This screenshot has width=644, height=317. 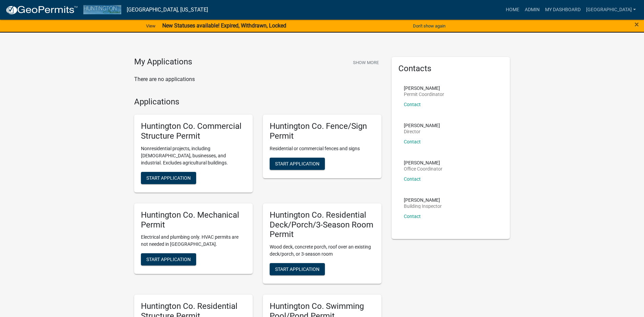 What do you see at coordinates (258, 79) in the screenshot?
I see `p: There are no applications` at bounding box center [258, 79].